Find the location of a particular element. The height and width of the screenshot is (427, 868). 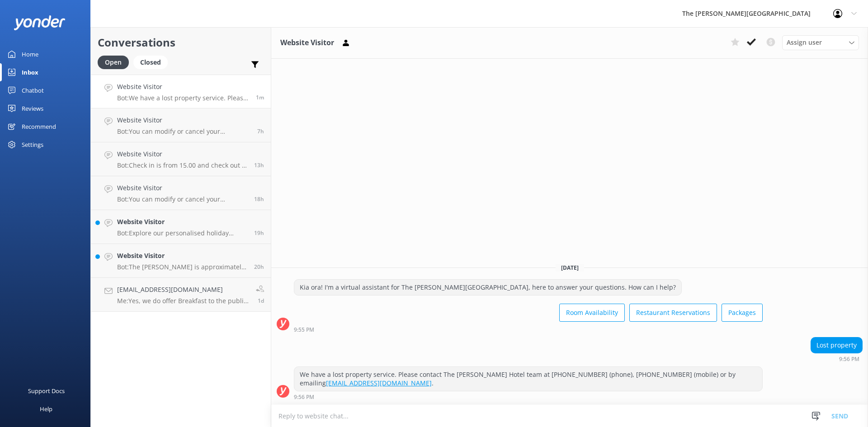

div: Lost property is located at coordinates (836, 345).